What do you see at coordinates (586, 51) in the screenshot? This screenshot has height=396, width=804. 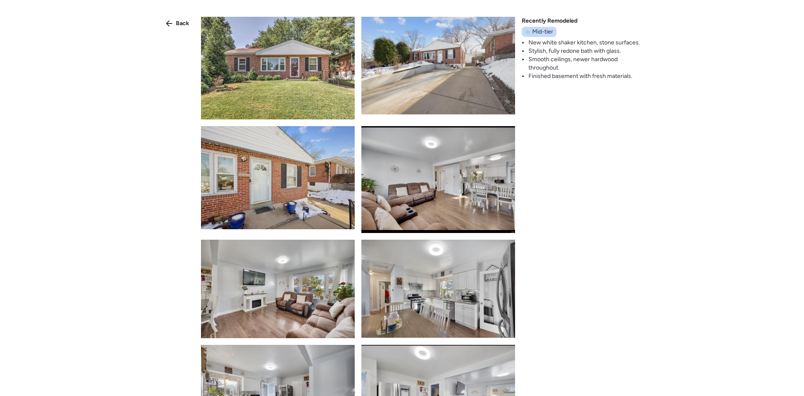 I see `li: Stylish, fully redone bath with glass.` at bounding box center [586, 51].